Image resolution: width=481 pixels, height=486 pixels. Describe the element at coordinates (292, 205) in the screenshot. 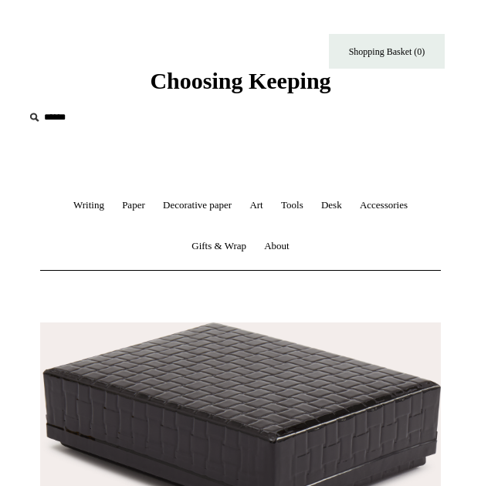

I see `a: Tools` at that location.